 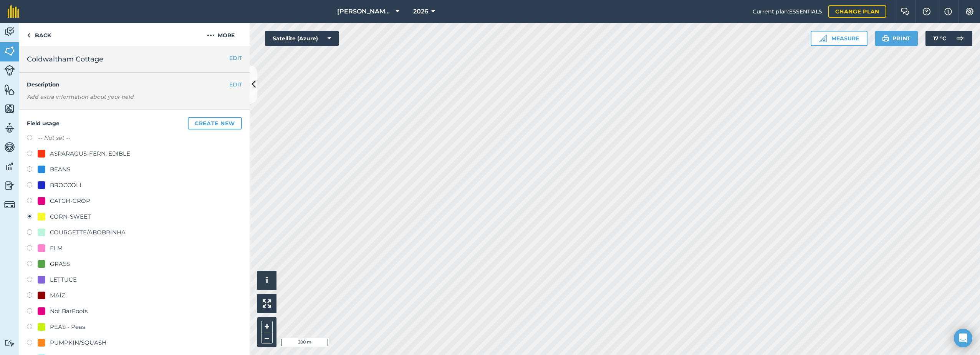 I want to click on div: Not BarFoots, so click(x=69, y=311).